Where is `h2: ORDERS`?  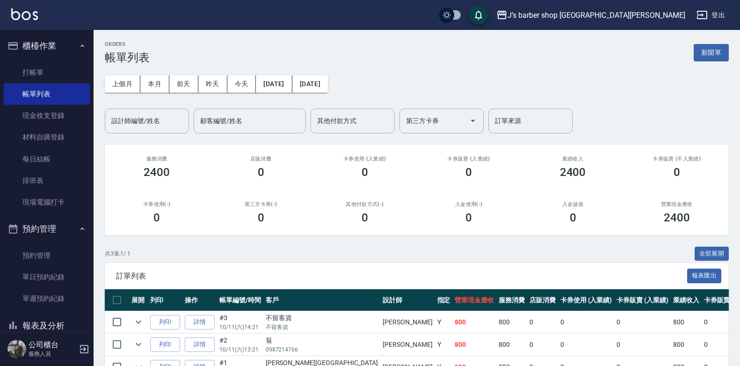
h2: ORDERS is located at coordinates (127, 44).